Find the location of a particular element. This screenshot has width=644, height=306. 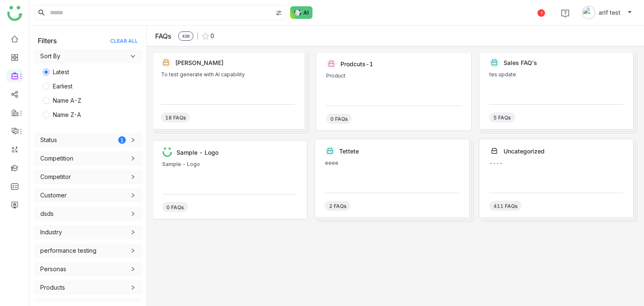

img: Document is located at coordinates (167, 152).